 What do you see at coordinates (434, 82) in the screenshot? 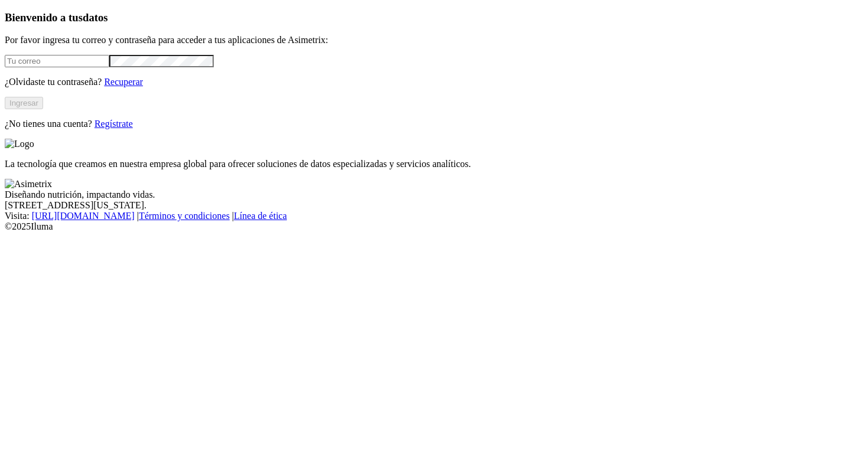
I see `p: ¿Olvidaste tu contraseña?` at bounding box center [434, 82].